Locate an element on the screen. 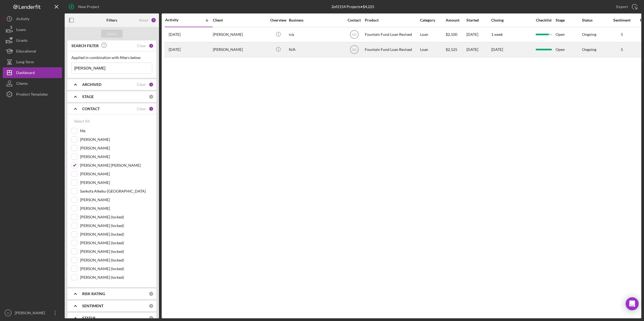 The height and width of the screenshot is (321, 644). b: SENTIMENT is located at coordinates (93, 306).